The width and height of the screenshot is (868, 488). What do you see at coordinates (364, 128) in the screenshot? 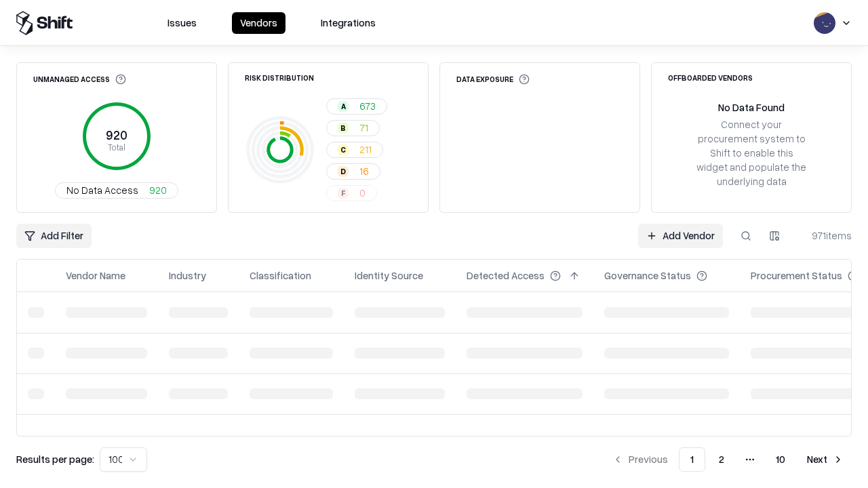
I see `span: 71` at bounding box center [364, 128].